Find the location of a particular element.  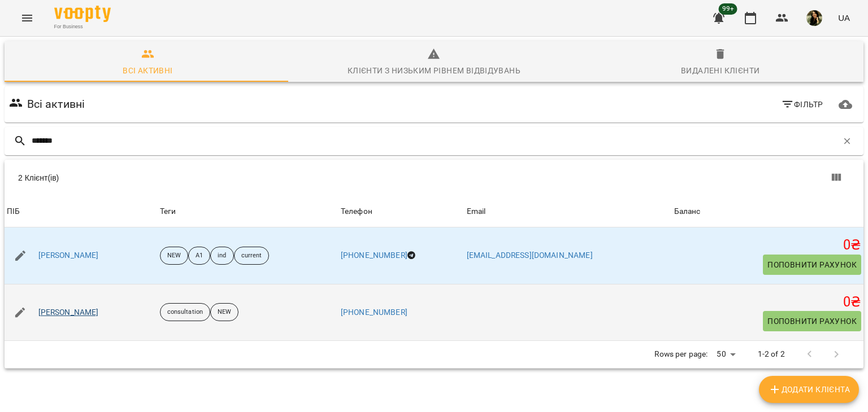

div: A1 is located at coordinates (199, 256).